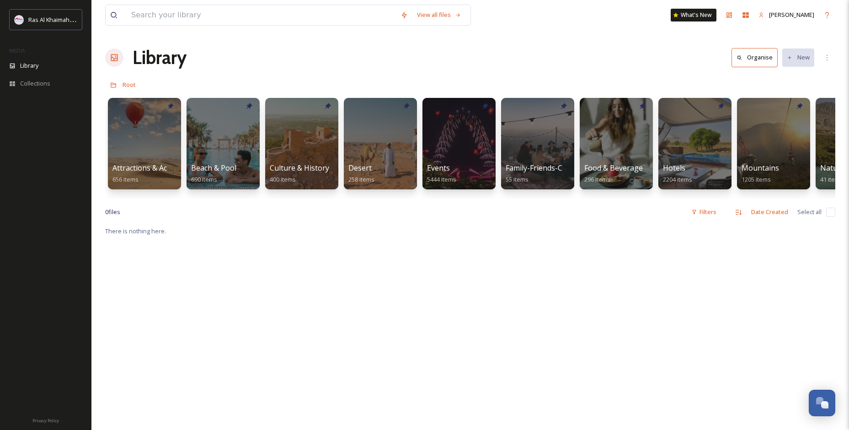  Describe the element at coordinates (517, 179) in the screenshot. I see `span: 55 items` at that location.